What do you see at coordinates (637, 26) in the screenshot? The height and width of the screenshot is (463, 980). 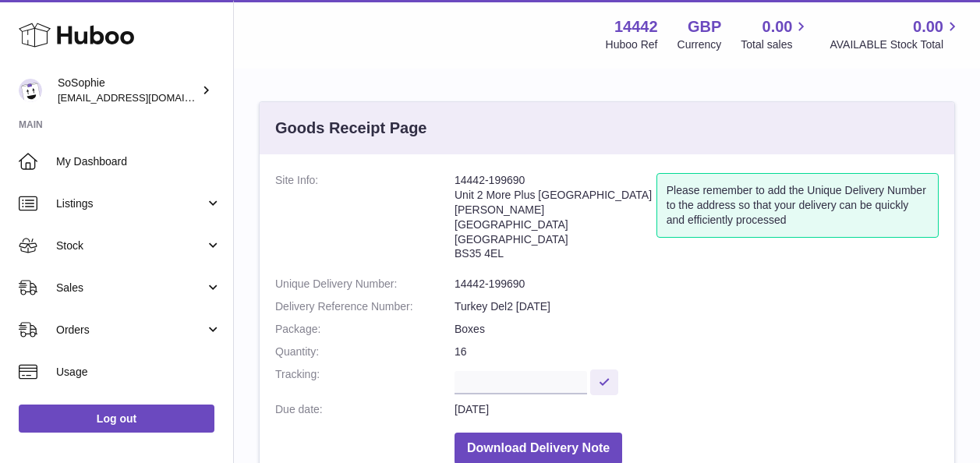 I see `strong: 14442` at bounding box center [637, 26].